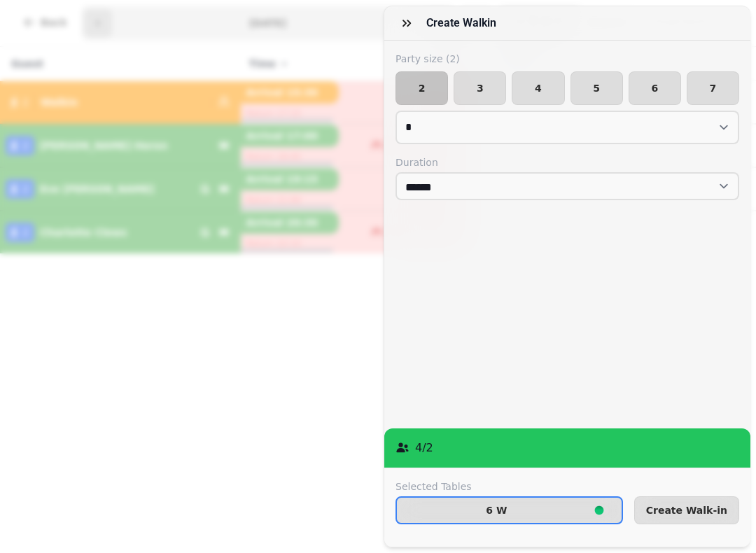 Image resolution: width=756 pixels, height=553 pixels. I want to click on span: 5, so click(596, 88).